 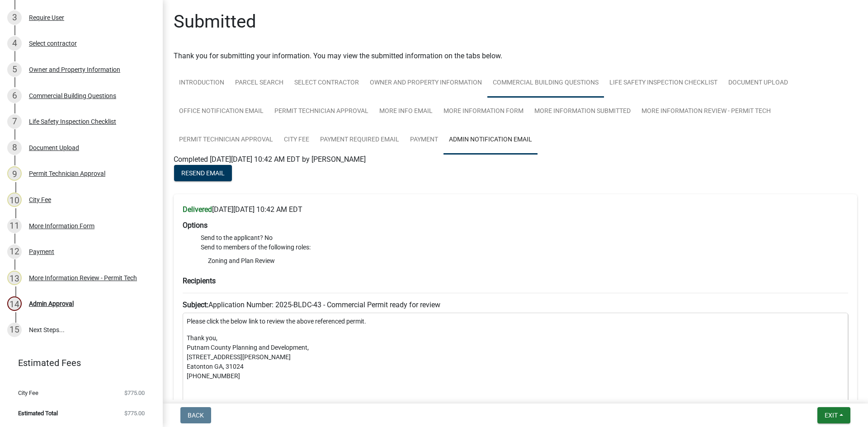 What do you see at coordinates (524, 256) in the screenshot?
I see `li: Send to members of the following roles:` at bounding box center [524, 256].